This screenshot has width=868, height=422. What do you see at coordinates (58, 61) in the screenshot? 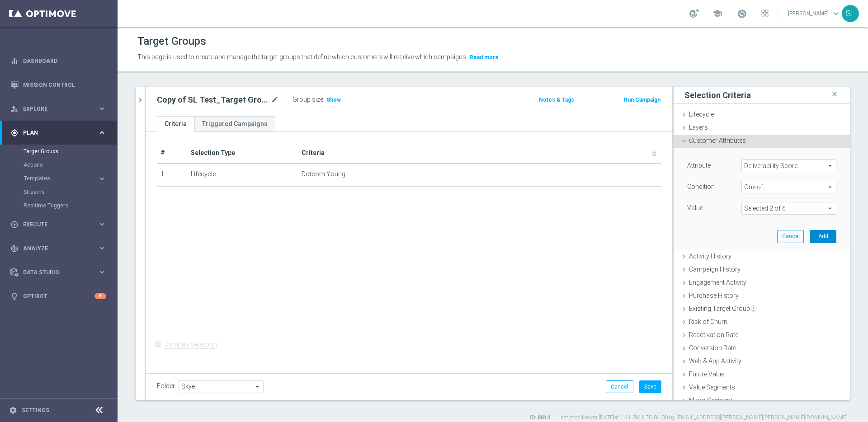
I see `div: equalizer Dashboard` at bounding box center [58, 61].